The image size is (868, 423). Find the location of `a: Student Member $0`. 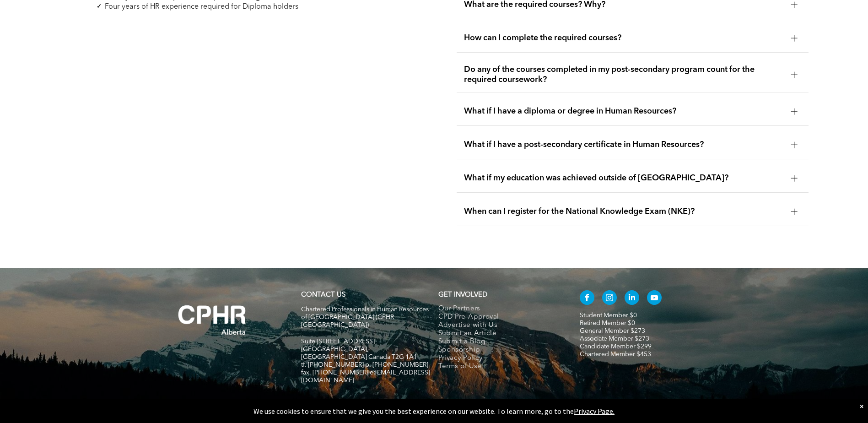

a: Student Member $0 is located at coordinates (608, 315).